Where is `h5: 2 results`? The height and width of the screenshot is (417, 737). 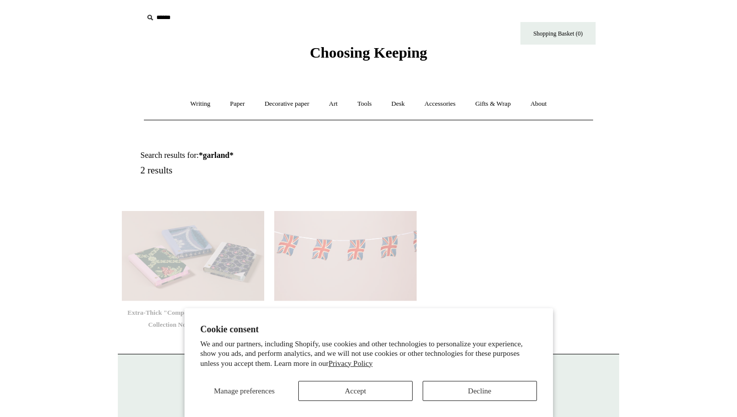 h5: 2 results is located at coordinates (260, 170).